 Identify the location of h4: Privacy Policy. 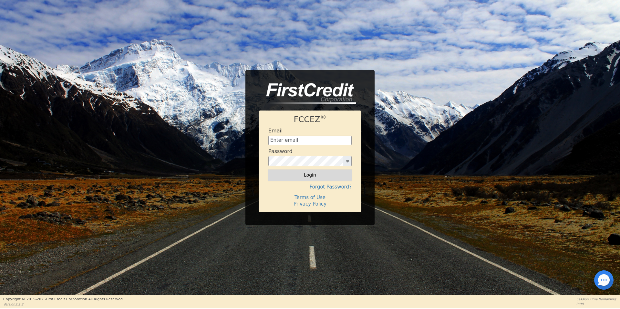
(310, 204).